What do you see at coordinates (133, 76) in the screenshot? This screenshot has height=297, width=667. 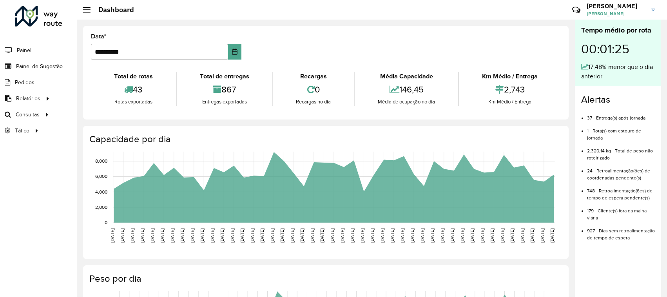 I see `div: Total de rotas` at bounding box center [133, 76].